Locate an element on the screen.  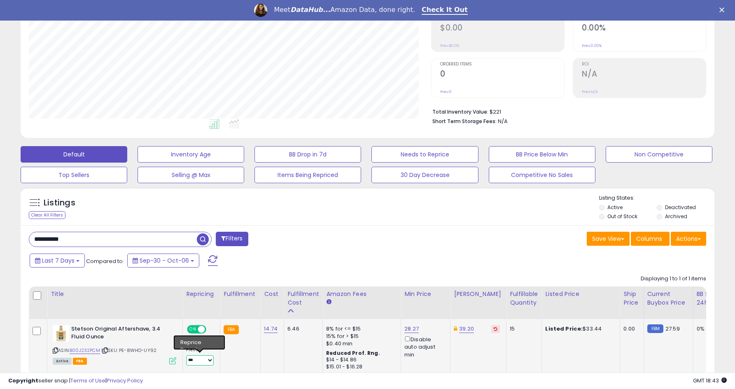
button: Non Competitive is located at coordinates (659, 154).